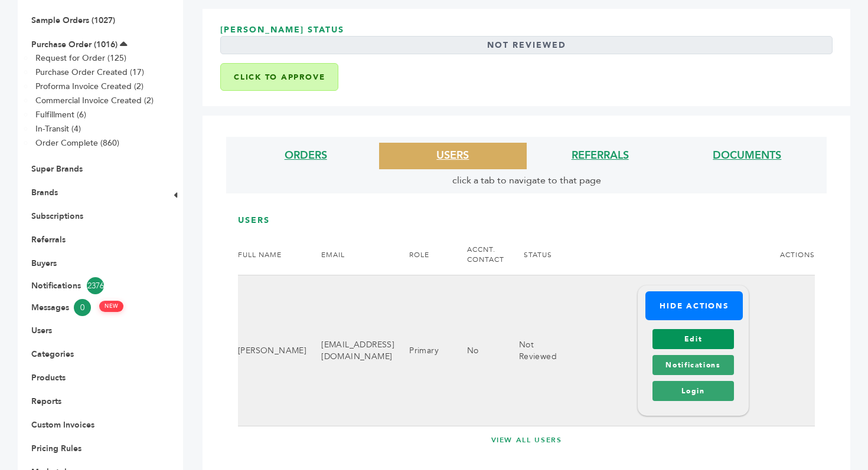 This screenshot has width=868, height=470. Describe the element at coordinates (478, 255) in the screenshot. I see `th: ACCNT. CONTACT` at that location.